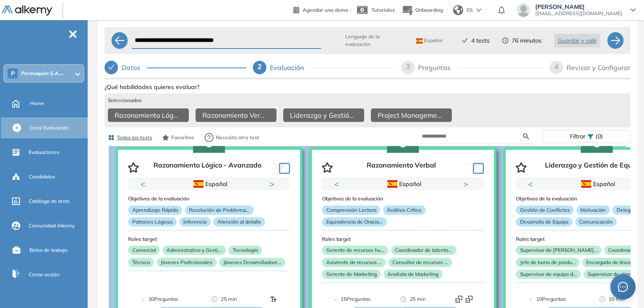  What do you see at coordinates (429, 9) in the screenshot?
I see `span: Onboarding` at bounding box center [429, 9].